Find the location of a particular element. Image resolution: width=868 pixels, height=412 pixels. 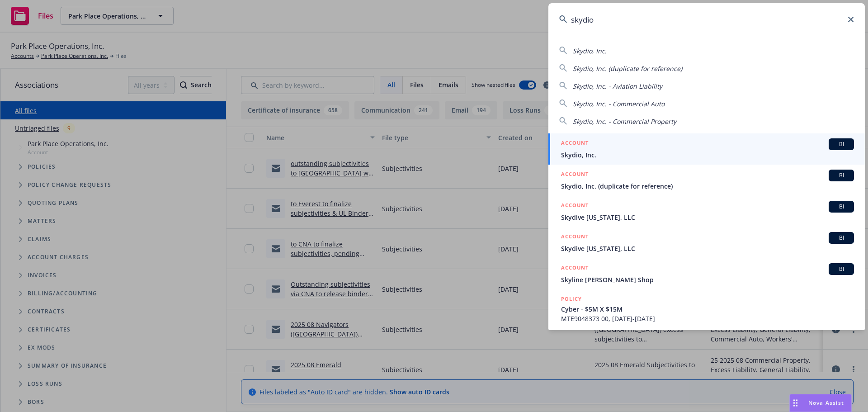

span: Skydio, Inc. - Commercial Property is located at coordinates (624, 121).